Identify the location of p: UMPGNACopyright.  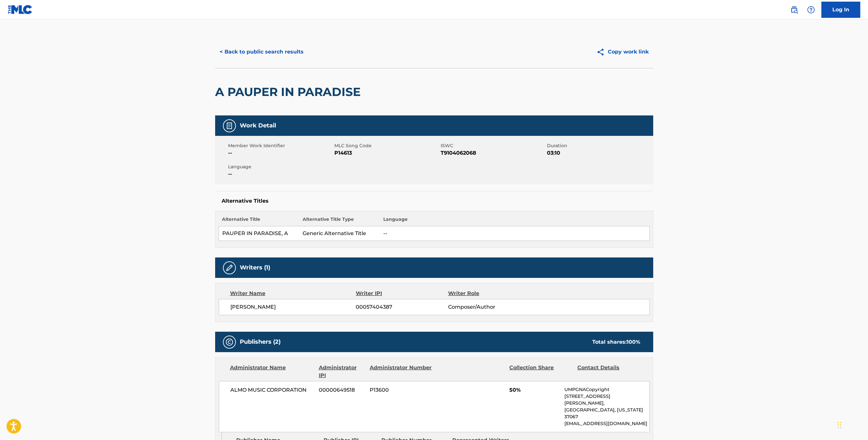
(606, 390).